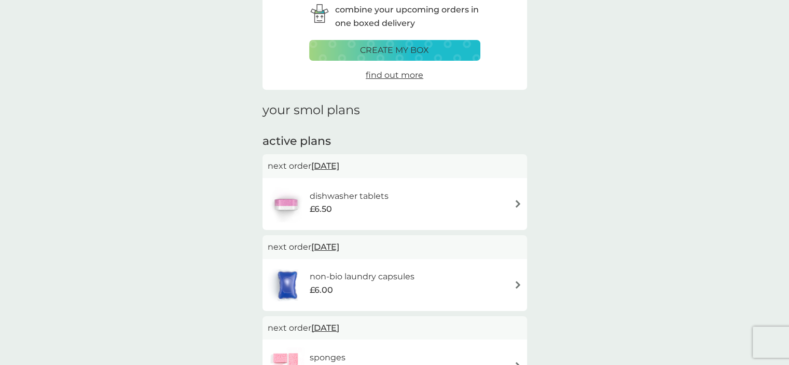 The width and height of the screenshot is (789, 365). What do you see at coordinates (394, 50) in the screenshot?
I see `p: create my box` at bounding box center [394, 50].